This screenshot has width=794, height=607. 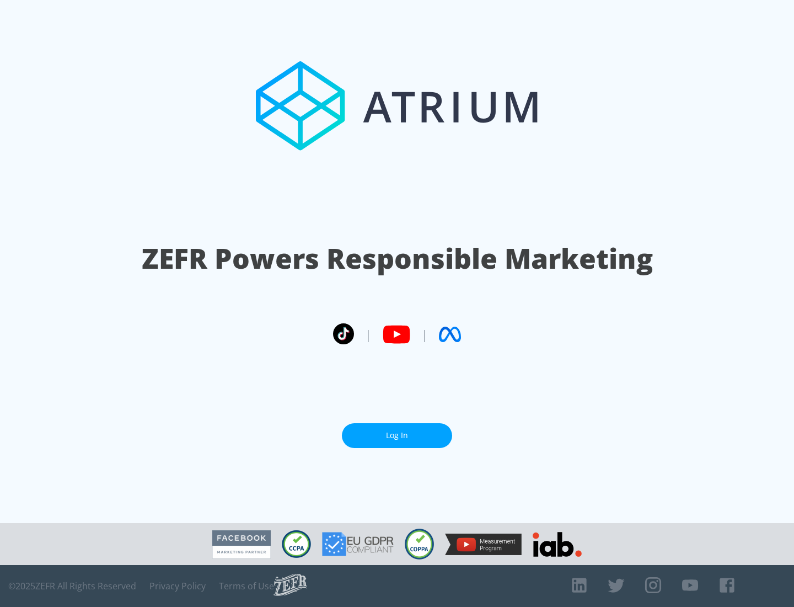 I want to click on a: Log In, so click(x=397, y=435).